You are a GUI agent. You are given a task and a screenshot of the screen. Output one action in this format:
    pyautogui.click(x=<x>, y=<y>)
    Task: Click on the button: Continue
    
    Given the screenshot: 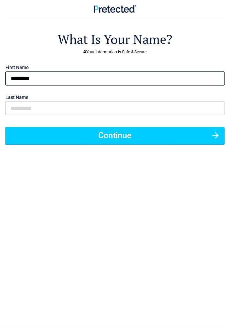 What is the action you would take?
    pyautogui.click(x=115, y=136)
    